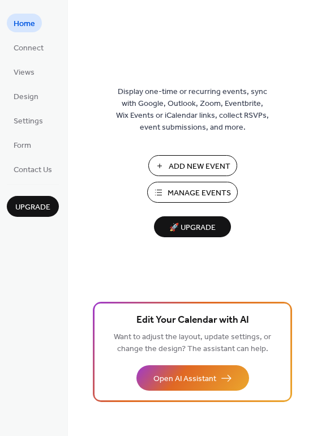 This screenshot has width=317, height=436. I want to click on span: Display one-time or recurring events, sync with Google, Outlook, Zoom, Eventbrite, Wix Events or ..., so click(193, 110).